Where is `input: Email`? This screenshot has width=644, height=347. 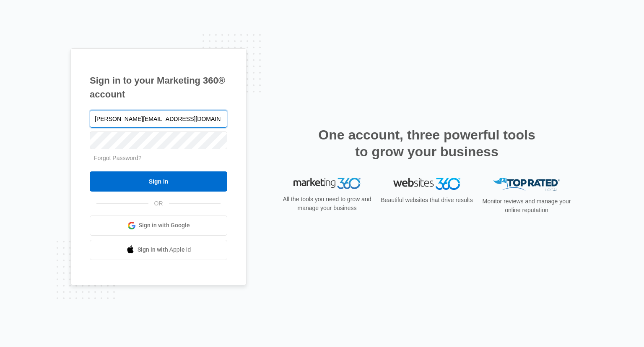
input: Email is located at coordinates (159, 119).